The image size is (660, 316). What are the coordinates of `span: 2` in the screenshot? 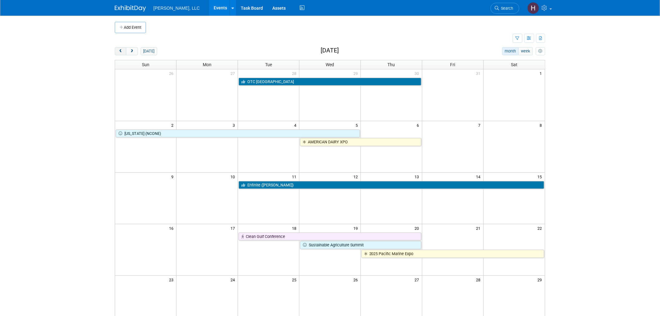 It's located at (173, 125).